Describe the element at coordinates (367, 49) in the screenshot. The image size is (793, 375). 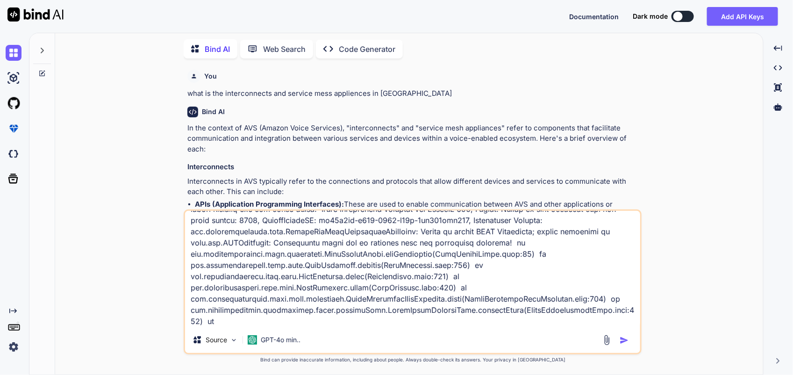
I see `p: Code Generator` at that location.